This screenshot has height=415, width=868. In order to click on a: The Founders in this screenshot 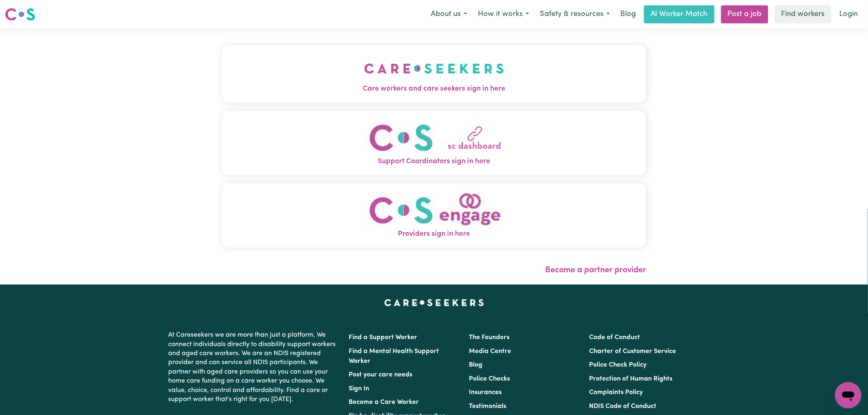, I will do `click(489, 338)`.